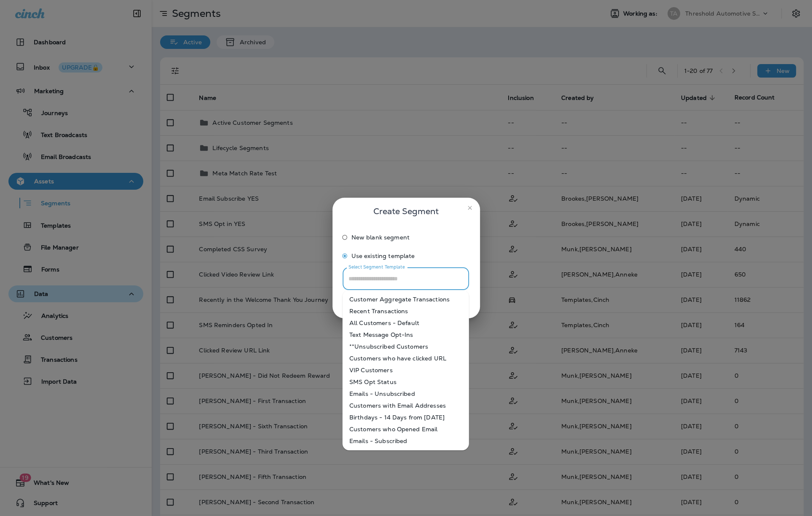 Image resolution: width=812 pixels, height=516 pixels. I want to click on span: New blank segment, so click(381, 238).